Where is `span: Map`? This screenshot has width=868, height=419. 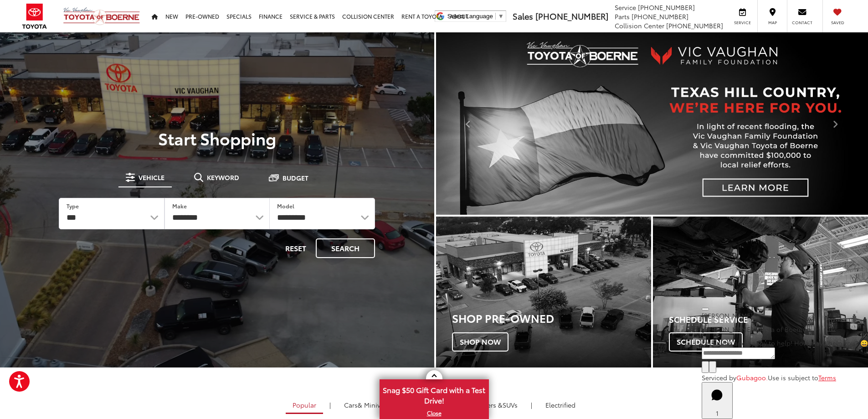 span: Map is located at coordinates (772, 22).